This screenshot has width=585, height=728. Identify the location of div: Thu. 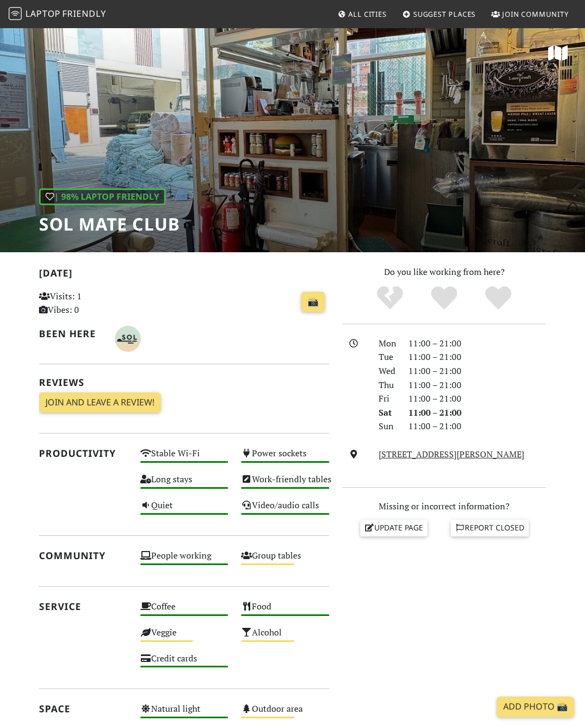
(388, 386).